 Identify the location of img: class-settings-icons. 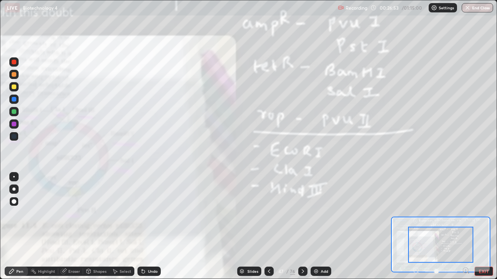
(434, 8).